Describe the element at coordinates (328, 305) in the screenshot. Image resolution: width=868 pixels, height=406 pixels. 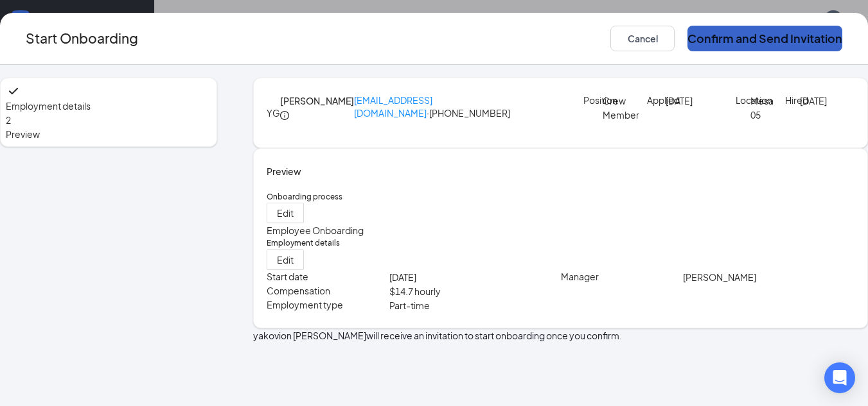
I see `p: Employment type` at that location.